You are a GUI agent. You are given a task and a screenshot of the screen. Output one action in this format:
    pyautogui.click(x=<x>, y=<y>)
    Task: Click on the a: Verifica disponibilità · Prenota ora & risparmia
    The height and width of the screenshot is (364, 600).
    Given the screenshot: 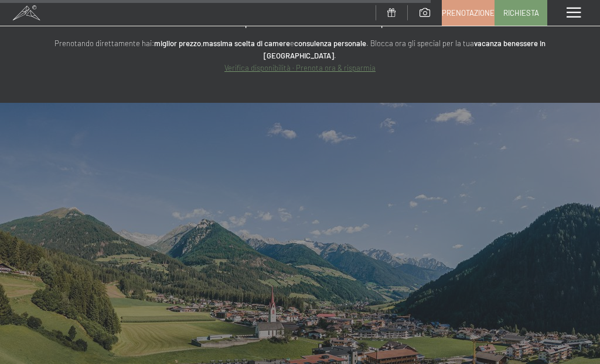 What is the action you would take?
    pyautogui.click(x=300, y=68)
    